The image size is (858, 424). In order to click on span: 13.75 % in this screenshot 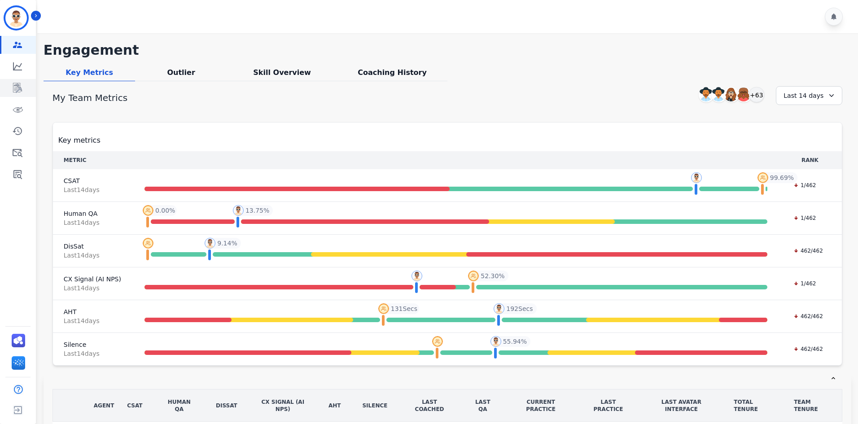, I will do `click(257, 211)`.